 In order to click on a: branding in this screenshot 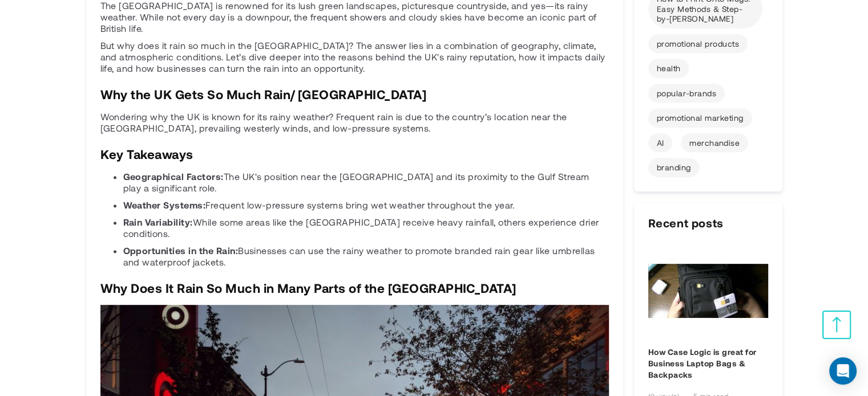, I will do `click(674, 168)`.